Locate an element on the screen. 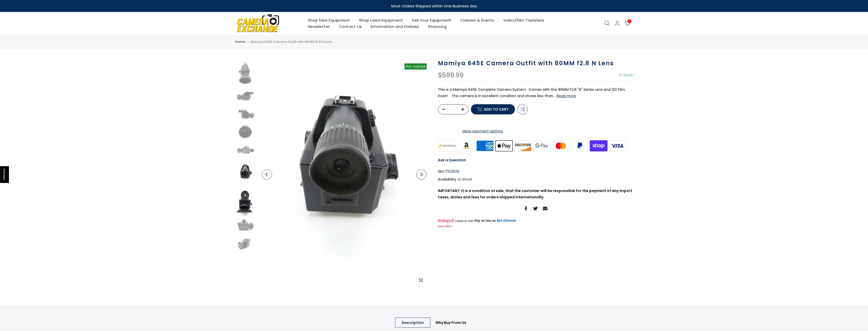 This screenshot has width=868, height=331. a: Video/Film Transfers is located at coordinates (524, 20).